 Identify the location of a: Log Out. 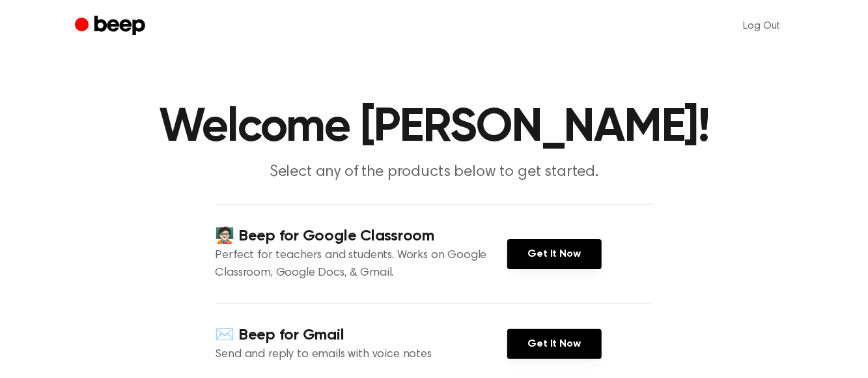
(762, 26).